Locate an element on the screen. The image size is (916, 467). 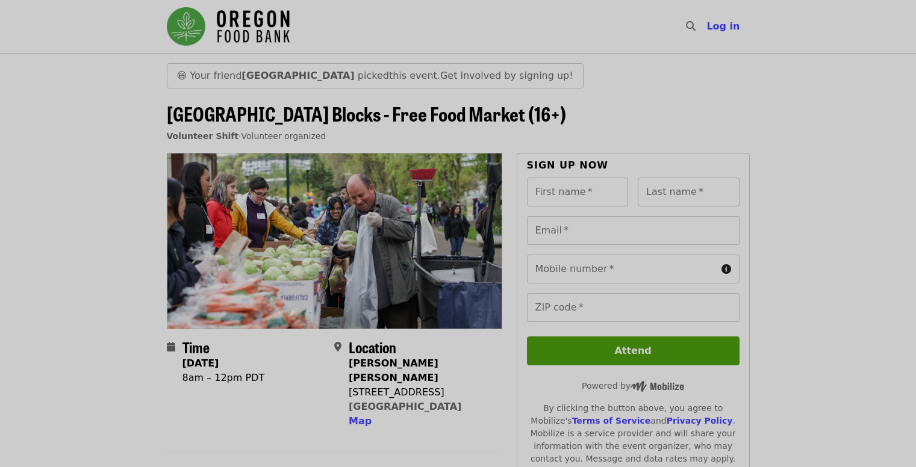
button: Log in is located at coordinates (723, 27).